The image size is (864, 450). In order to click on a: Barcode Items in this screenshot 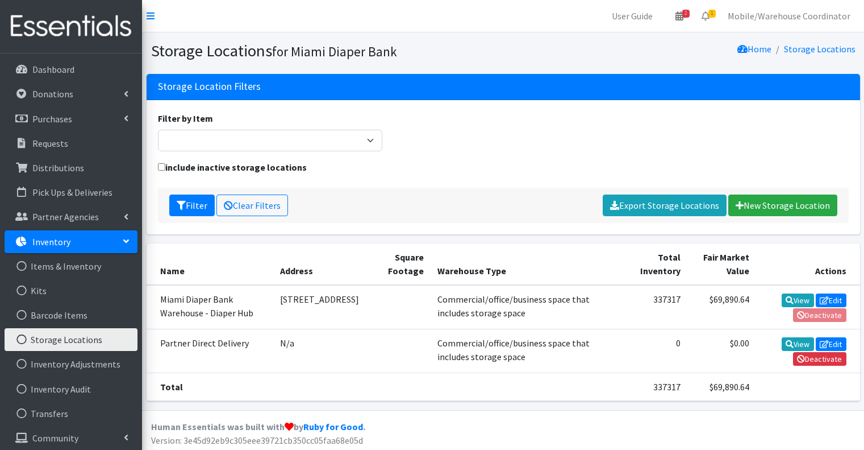, I will do `click(71, 315)`.